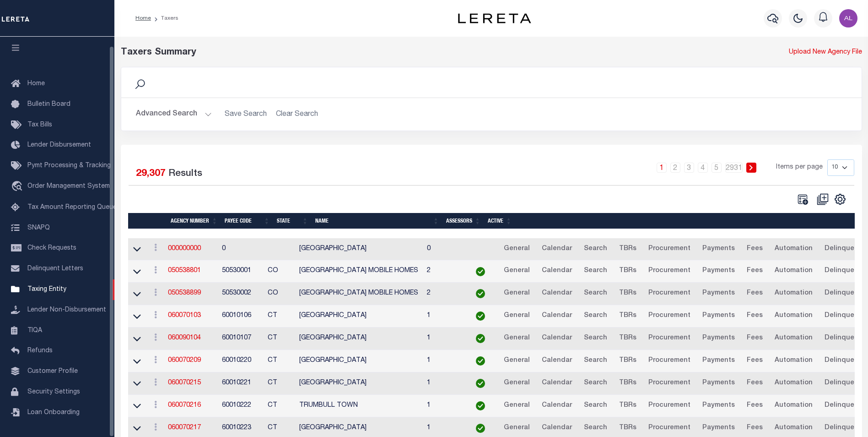  I want to click on li: Taxers, so click(165, 18).